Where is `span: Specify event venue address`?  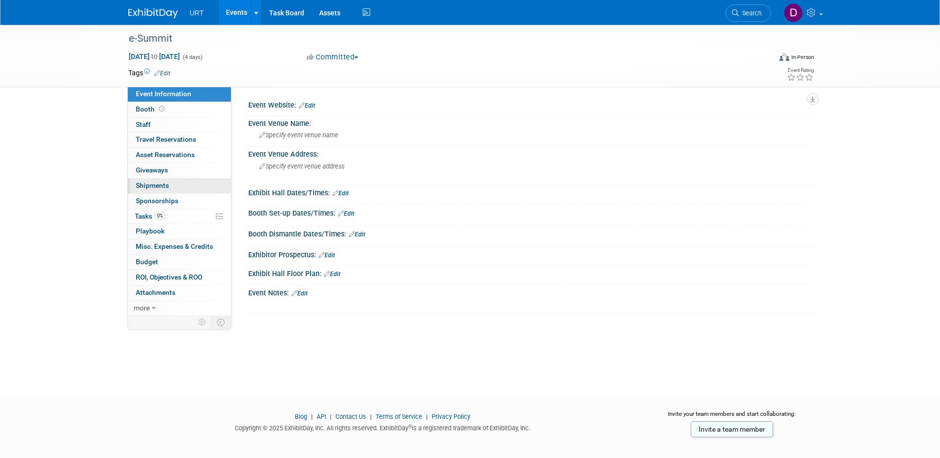
span: Specify event venue address is located at coordinates (302, 166).